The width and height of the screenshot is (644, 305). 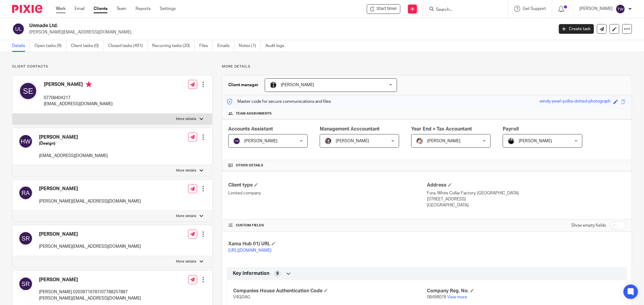 What do you see at coordinates (254, 114) in the screenshot?
I see `span: Team assignments` at bounding box center [254, 114].